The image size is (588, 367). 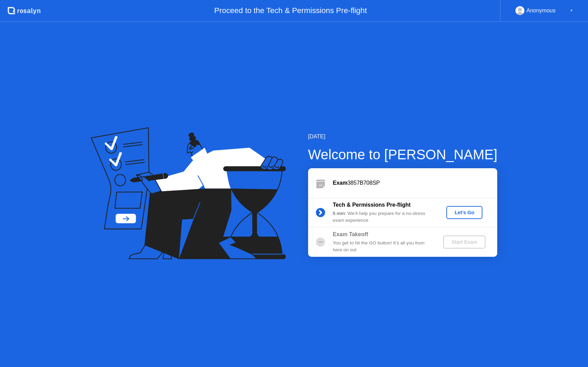 What do you see at coordinates (465, 242) in the screenshot?
I see `button: Start Exam` at bounding box center [465, 242].